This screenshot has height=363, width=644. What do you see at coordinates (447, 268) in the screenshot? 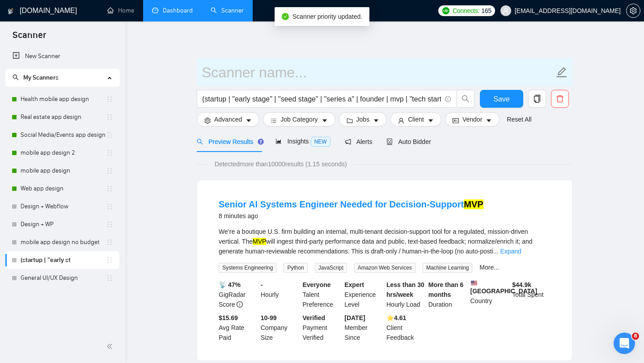
I see `span: Machine Learning` at bounding box center [447, 268].